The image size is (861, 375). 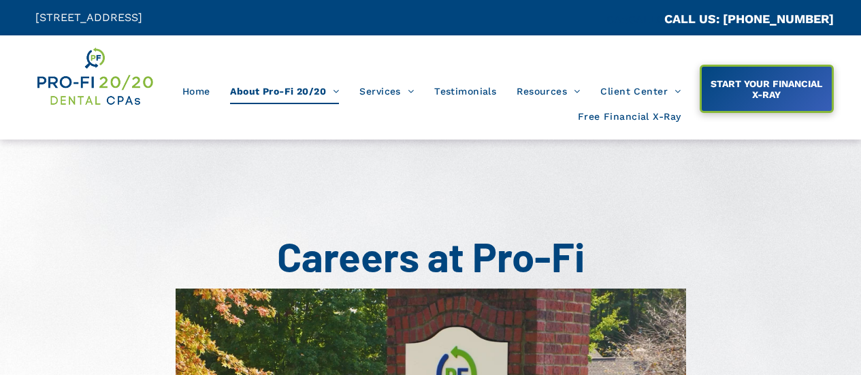 I want to click on a: Client Center, so click(x=641, y=91).